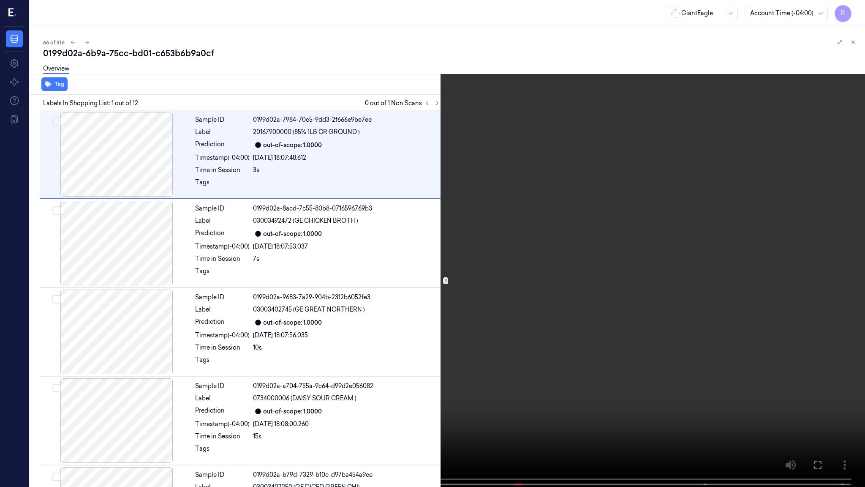 This screenshot has width=865, height=487. I want to click on div: 0199d02a-b79d-7329-b10c-d97ba454a9ce, so click(347, 475).